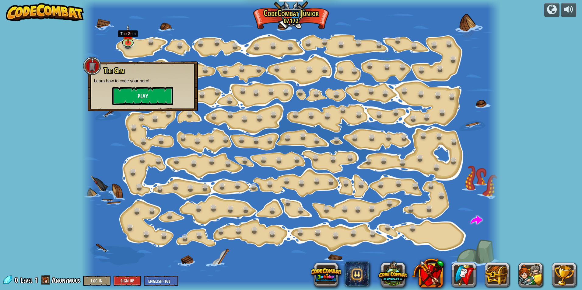 The height and width of the screenshot is (290, 582). What do you see at coordinates (114, 71) in the screenshot?
I see `span: The Gem` at bounding box center [114, 71].